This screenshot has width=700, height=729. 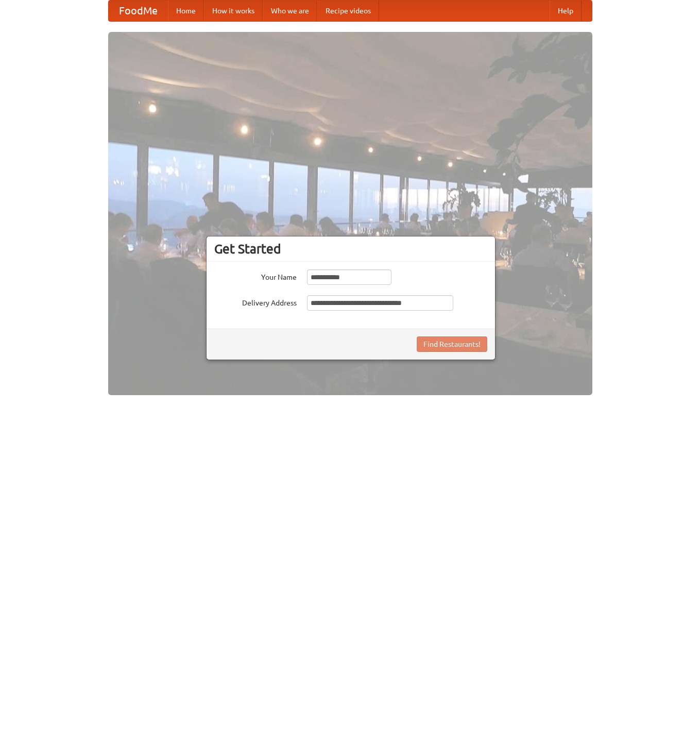 What do you see at coordinates (290, 11) in the screenshot?
I see `a: Who we are` at bounding box center [290, 11].